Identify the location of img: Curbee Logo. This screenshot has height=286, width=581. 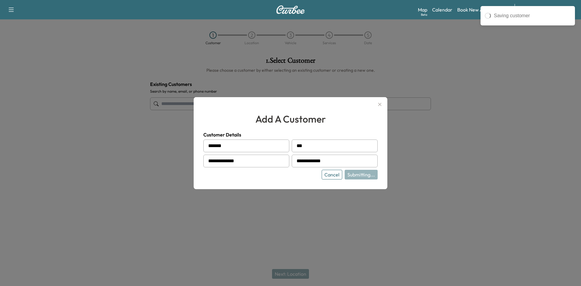
(291, 10).